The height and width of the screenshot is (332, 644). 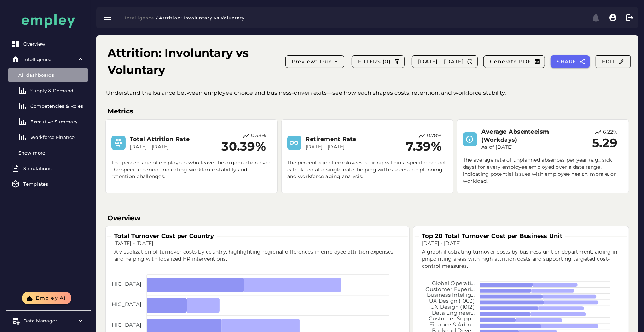 I want to click on div: Competencies & Roles, so click(x=58, y=106).